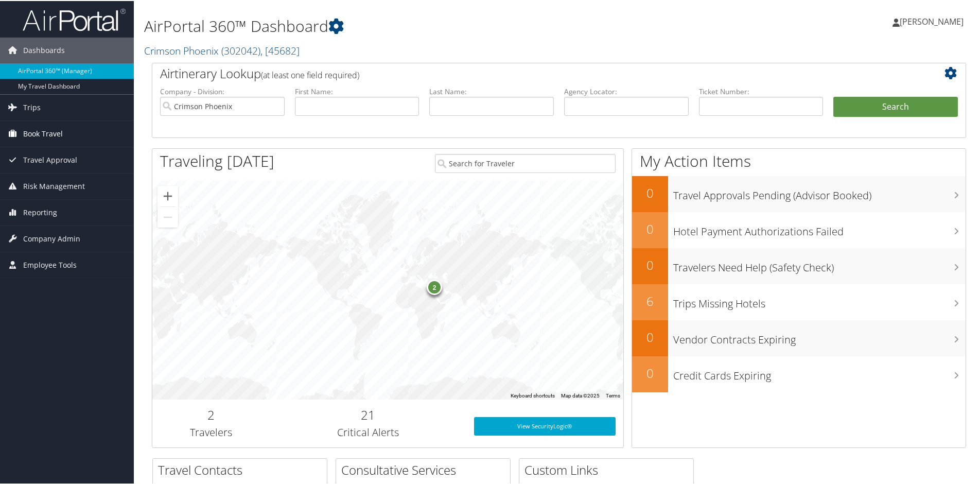  What do you see at coordinates (168, 216) in the screenshot?
I see `button: Zoom out` at bounding box center [168, 216].